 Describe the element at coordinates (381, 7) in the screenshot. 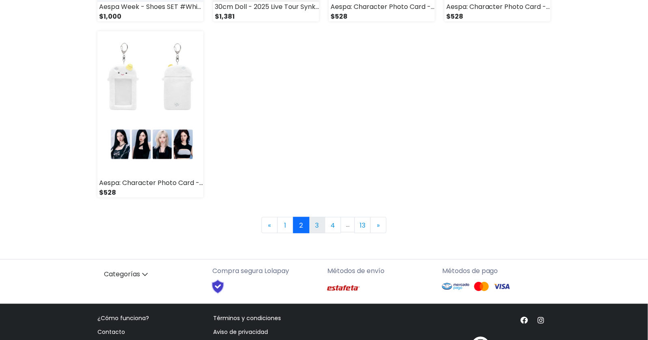

I see `div: Aespa: Character Photo Card - 2025 Live Tour Synk Parallel Line Encore Giselle` at that location.